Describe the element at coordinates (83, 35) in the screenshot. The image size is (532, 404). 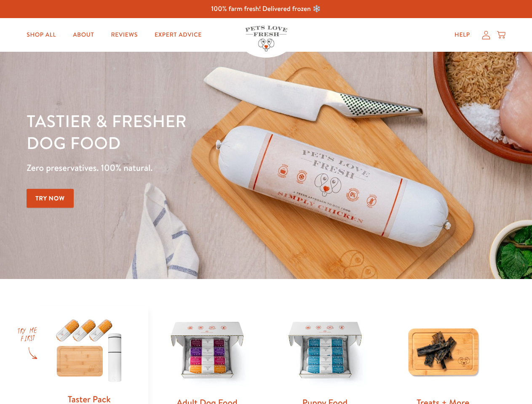
I see `a: About` at that location.